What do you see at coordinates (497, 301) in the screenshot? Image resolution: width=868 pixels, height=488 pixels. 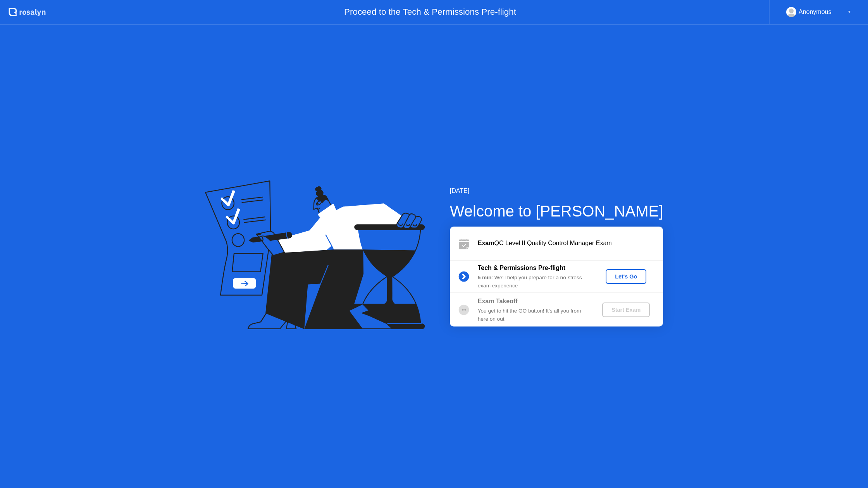 I see `b: Exam Takeoff` at bounding box center [497, 301].